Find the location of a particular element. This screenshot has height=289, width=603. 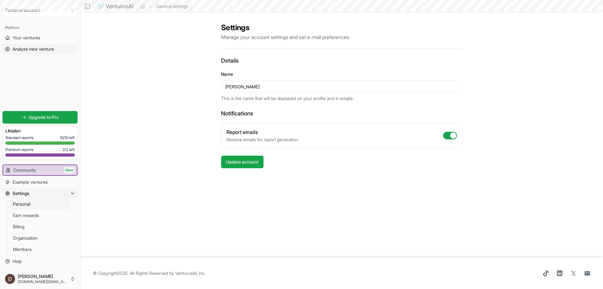

span: Earn rewards is located at coordinates (26, 215).